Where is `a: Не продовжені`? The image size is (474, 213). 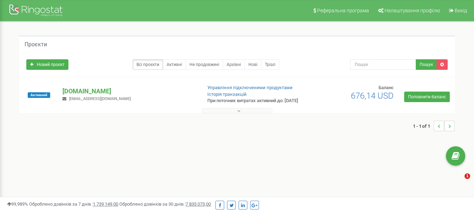 a: Не продовжені is located at coordinates (204, 65).